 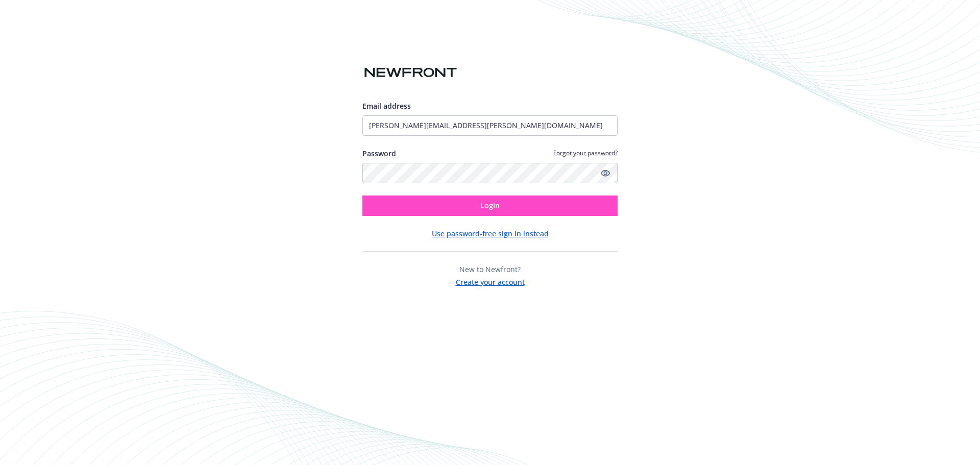 What do you see at coordinates (490, 269) in the screenshot?
I see `span: New to Newfront?` at bounding box center [490, 269].